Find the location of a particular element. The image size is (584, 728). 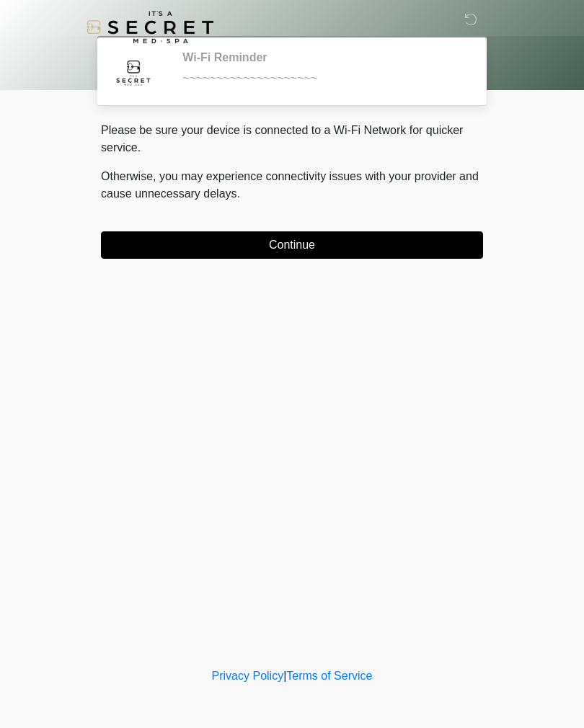

img: Agent Avatar is located at coordinates (133, 72).